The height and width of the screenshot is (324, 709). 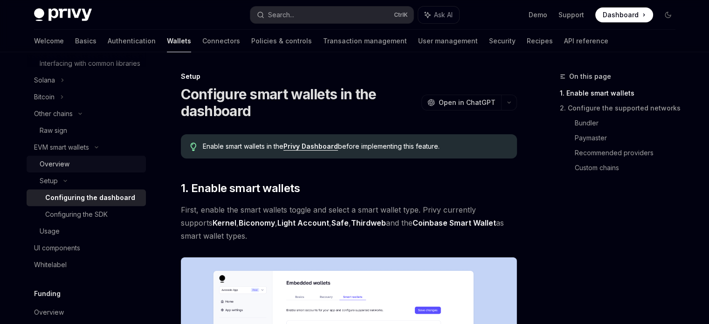 What do you see at coordinates (76, 214) in the screenshot?
I see `div: Configuring the SDK` at bounding box center [76, 214].